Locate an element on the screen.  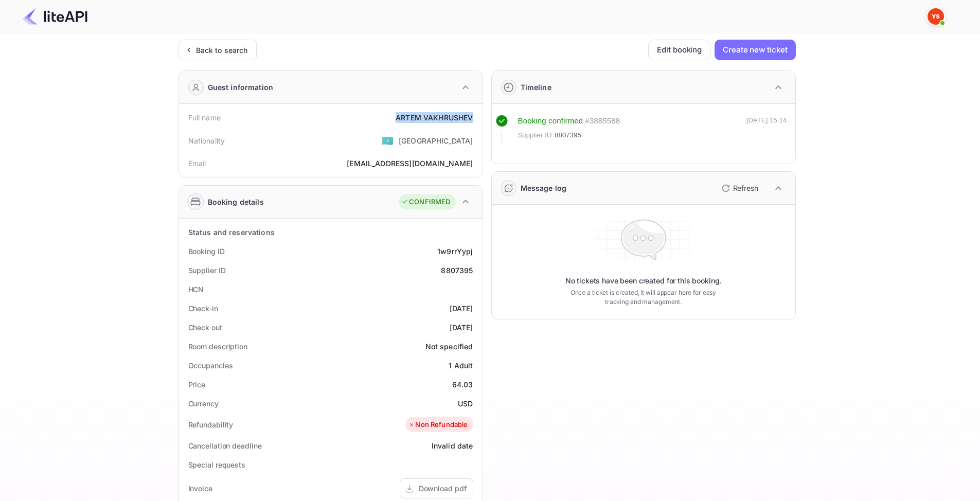
div: USD is located at coordinates (465, 403).